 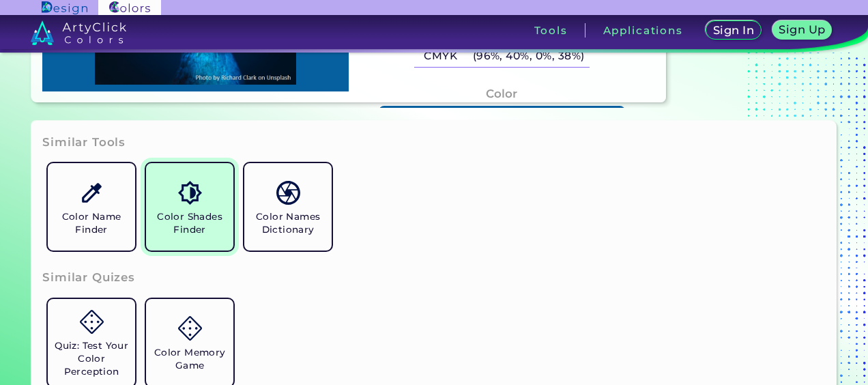 I want to click on h5: Sign In, so click(x=733, y=30).